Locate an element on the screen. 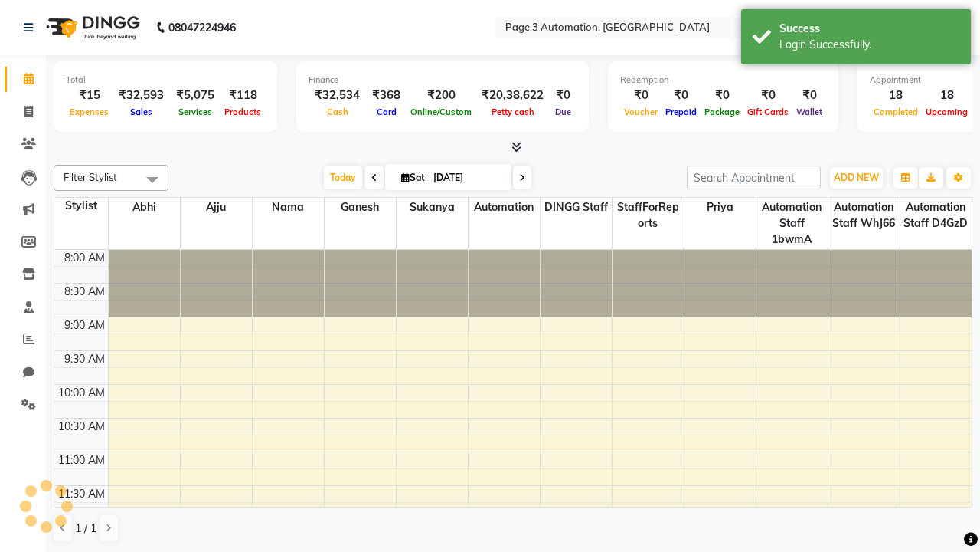 This screenshot has height=552, width=980. div: ₹5,075 is located at coordinates (195, 95).